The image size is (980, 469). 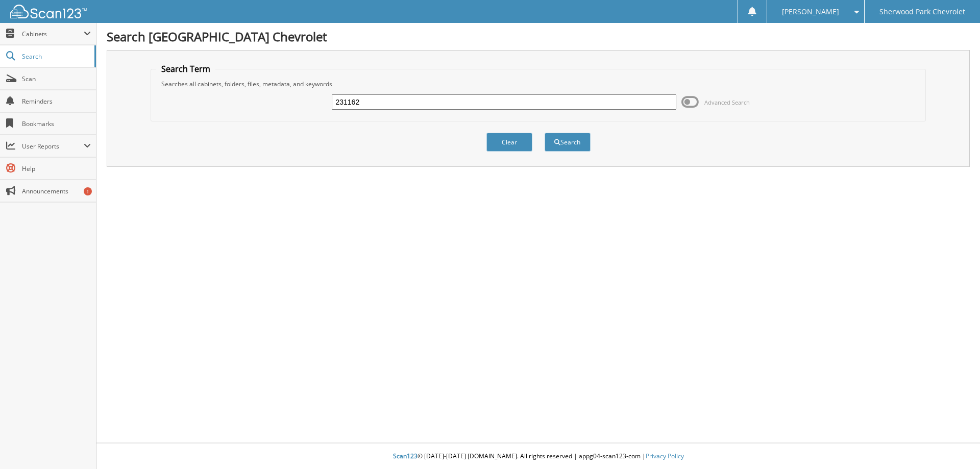 What do you see at coordinates (568, 142) in the screenshot?
I see `button: Search` at bounding box center [568, 142].